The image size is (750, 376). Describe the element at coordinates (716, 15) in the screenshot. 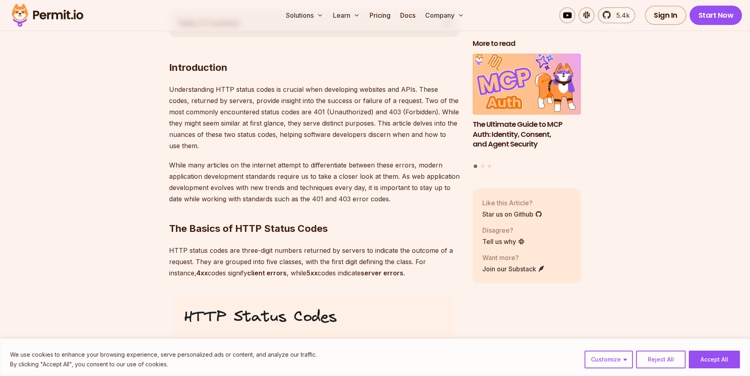

I see `a: Start Now` at that location.